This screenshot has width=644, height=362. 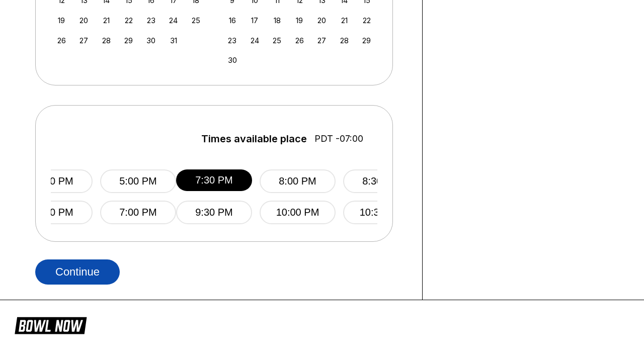 I want to click on div: Choose Tuesday, October 28th, 2025, so click(x=106, y=41).